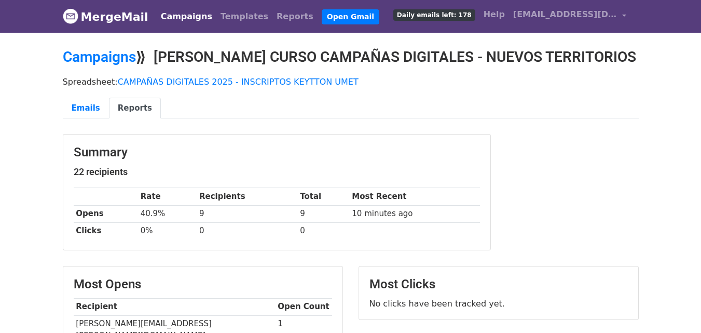 This screenshot has width=701, height=333. Describe the element at coordinates (415, 196) in the screenshot. I see `th: Most Recent` at that location.